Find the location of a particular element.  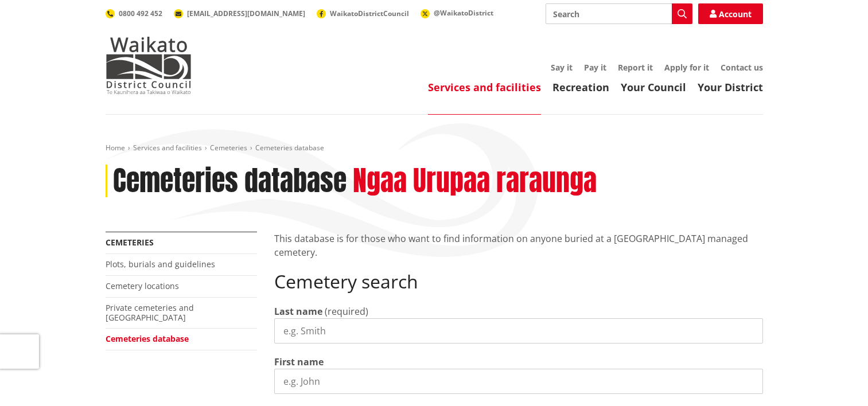

a: Say it is located at coordinates (561, 67).